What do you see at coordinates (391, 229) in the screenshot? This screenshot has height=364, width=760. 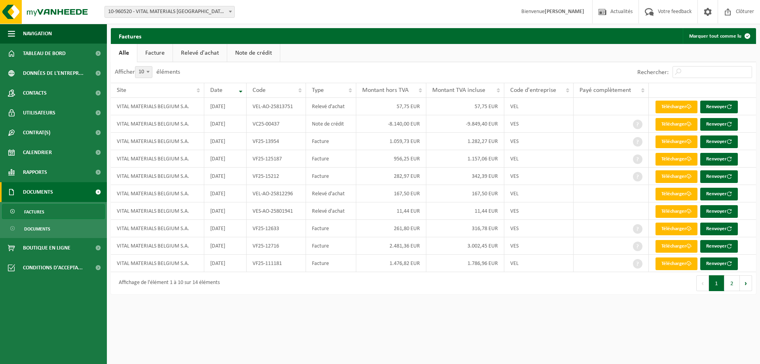 I see `td: 261,80 EUR` at bounding box center [391, 229].